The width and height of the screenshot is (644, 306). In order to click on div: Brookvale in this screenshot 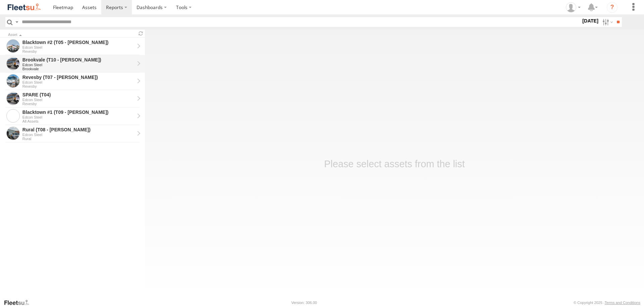, I will do `click(78, 69)`.